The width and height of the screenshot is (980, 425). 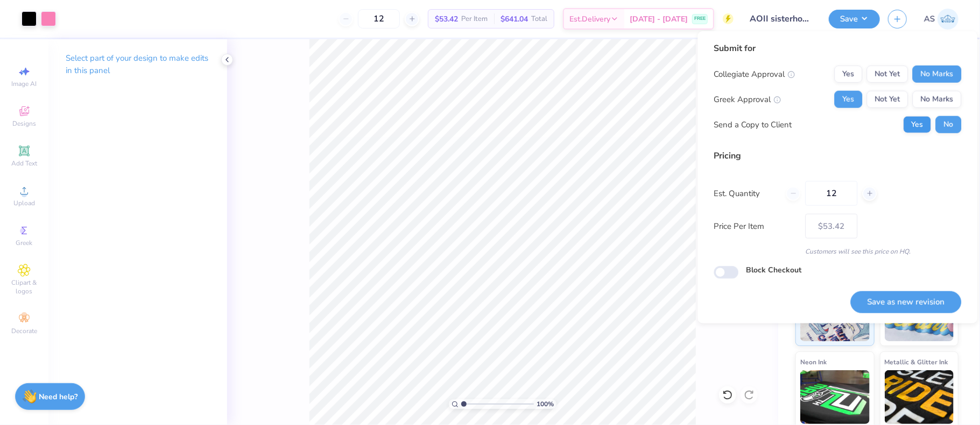 I want to click on span: Neon Ink, so click(x=813, y=362).